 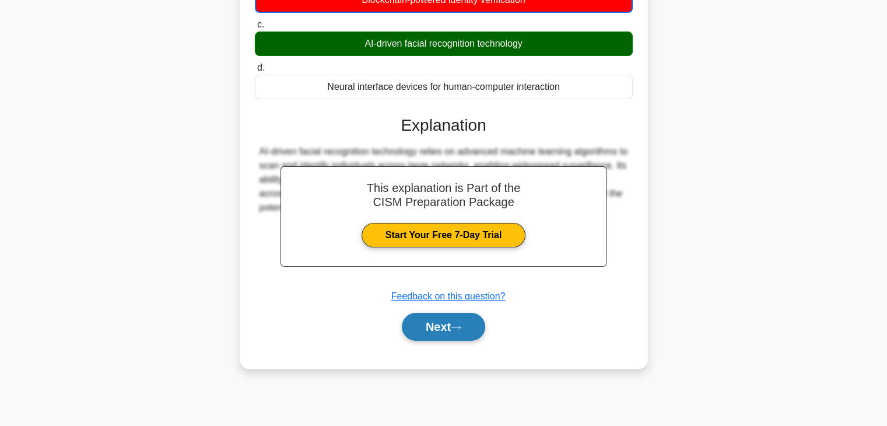 I want to click on h3: Explanation, so click(x=444, y=125).